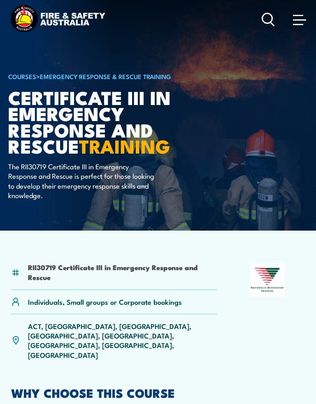 The height and width of the screenshot is (404, 316). Describe the element at coordinates (83, 181) in the screenshot. I see `p: The RII30719 Certificate III in Emergency Response and Rescue is perfect for those looking to dev...` at that location.